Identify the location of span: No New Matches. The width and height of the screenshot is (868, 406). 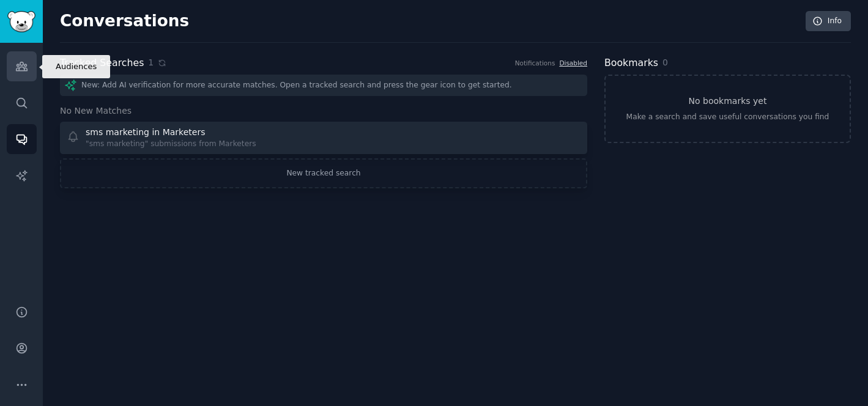
(96, 111).